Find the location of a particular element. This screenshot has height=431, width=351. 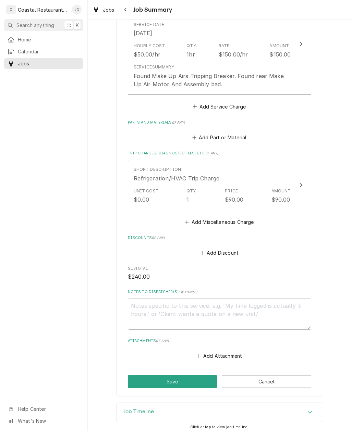

div: Rate is located at coordinates (224, 46).